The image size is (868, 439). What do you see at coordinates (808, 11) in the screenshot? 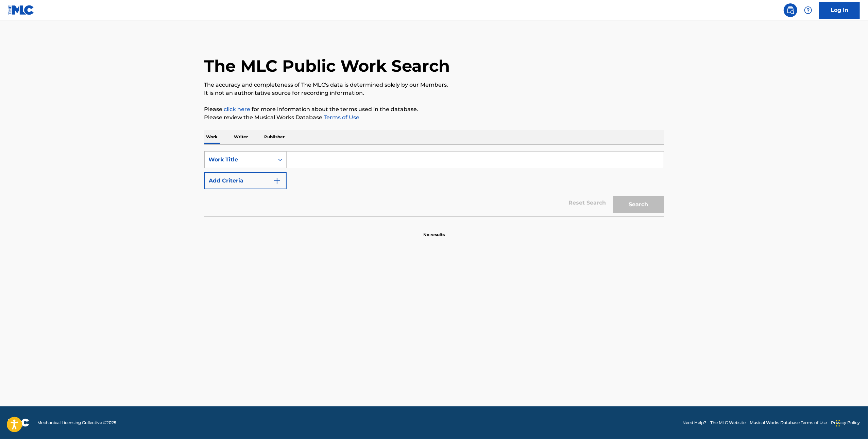
I see `img: help` at bounding box center [808, 11].